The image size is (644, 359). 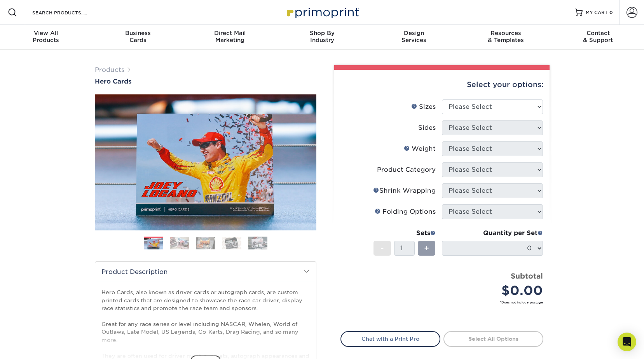 What do you see at coordinates (426, 128) in the screenshot?
I see `div: Sides` at bounding box center [426, 128].